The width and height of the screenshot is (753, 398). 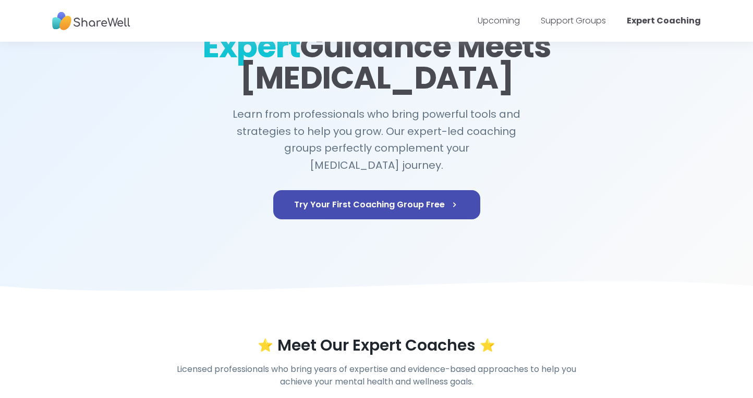 I want to click on a: Expert Coaching, so click(x=664, y=20).